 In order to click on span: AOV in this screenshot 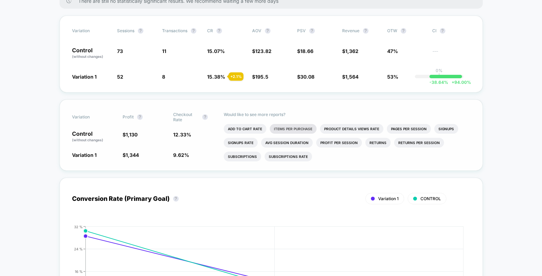, I will do `click(256, 30)`.